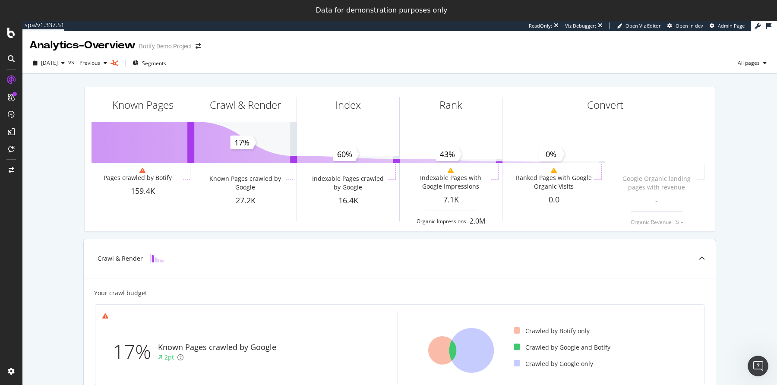 The width and height of the screenshot is (777, 385). I want to click on div: Botify Demo Project, so click(165, 46).